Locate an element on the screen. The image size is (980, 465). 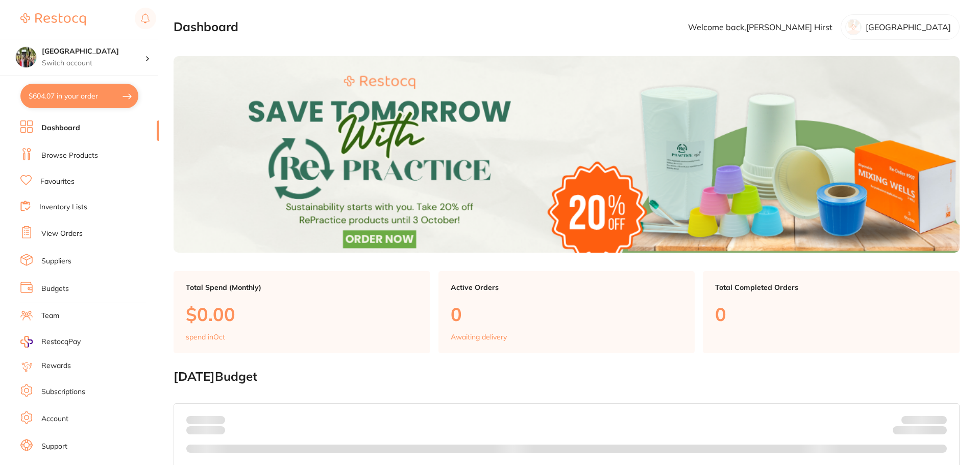
a: RestocqPay is located at coordinates (51, 341).